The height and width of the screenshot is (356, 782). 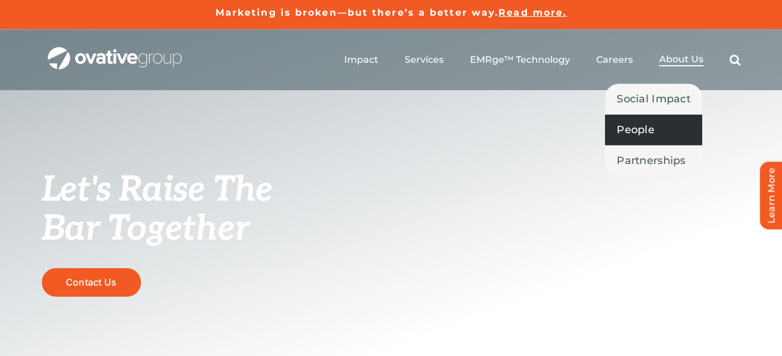 What do you see at coordinates (357, 12) in the screenshot?
I see `a: Marketing is broken—but there’s a better way.` at bounding box center [357, 12].